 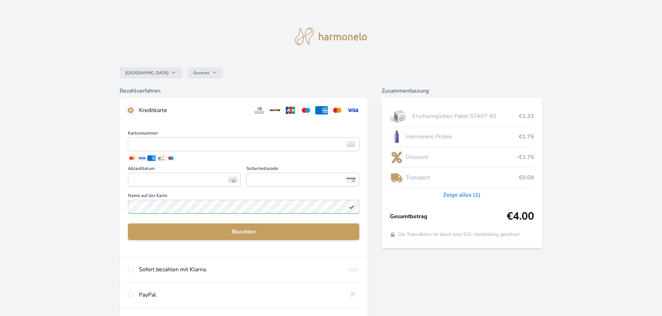 What do you see at coordinates (448, 217) in the screenshot?
I see `span: Gesamtbetrag` at bounding box center [448, 217].